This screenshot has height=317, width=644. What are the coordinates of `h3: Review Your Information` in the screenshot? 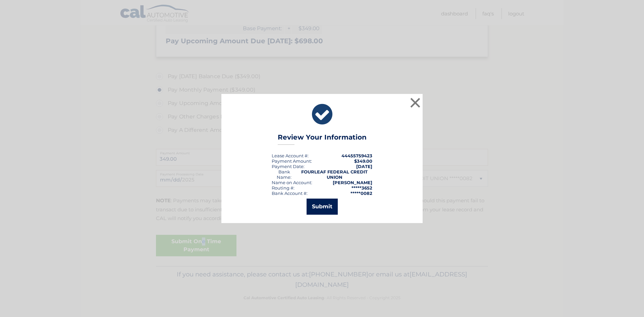 It's located at (322, 139).